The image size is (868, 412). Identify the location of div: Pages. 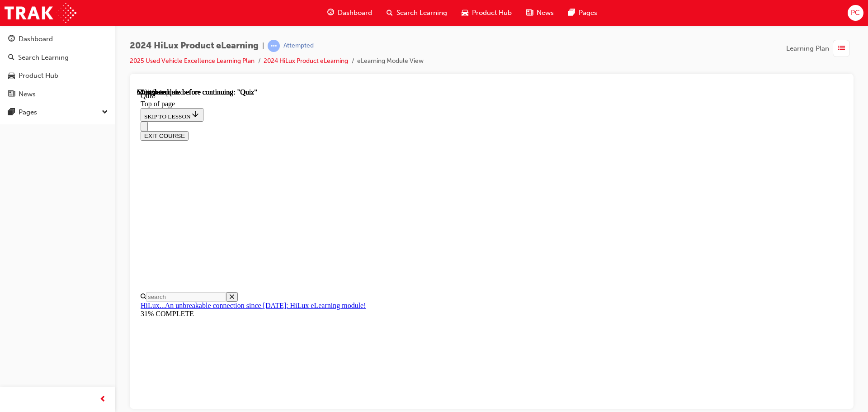
(28, 113).